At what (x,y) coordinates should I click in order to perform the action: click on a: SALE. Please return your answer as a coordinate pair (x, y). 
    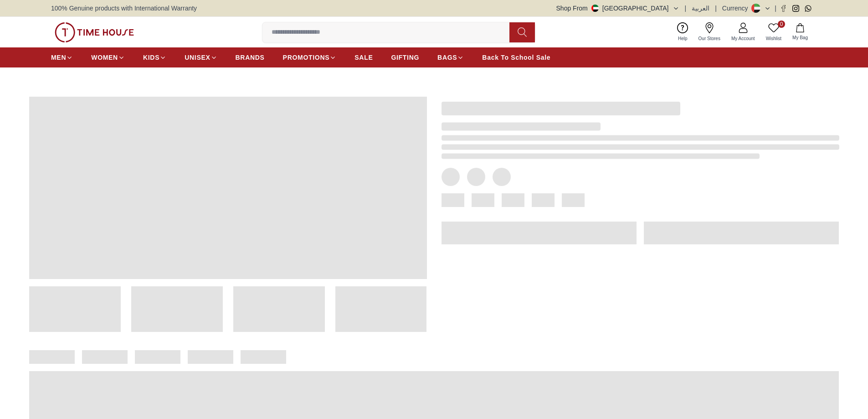
    Looking at the image, I should click on (364, 58).